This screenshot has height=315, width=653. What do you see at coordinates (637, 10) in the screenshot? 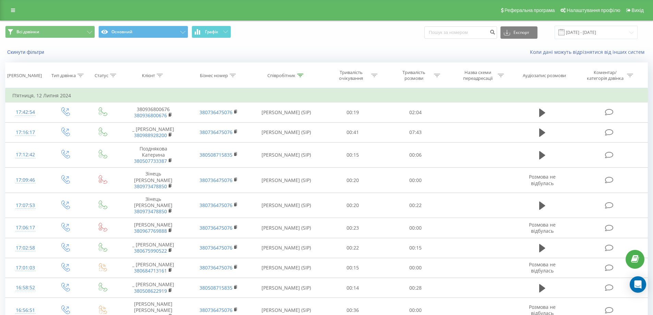
I see `span: Вихід` at bounding box center [637, 10].